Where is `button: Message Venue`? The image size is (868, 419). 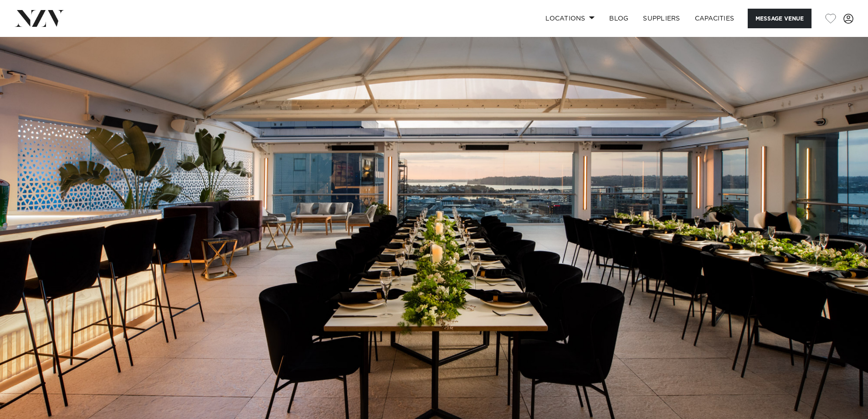
button: Message Venue is located at coordinates (779, 19).